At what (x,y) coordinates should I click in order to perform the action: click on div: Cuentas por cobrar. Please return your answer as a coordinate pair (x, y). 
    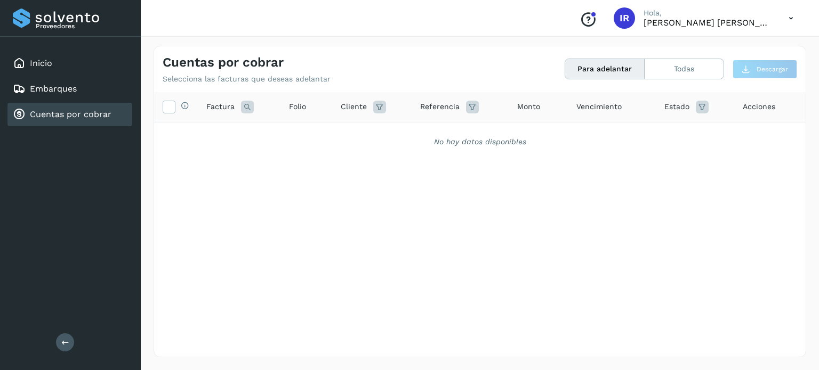
    Looking at the image, I should click on (70, 115).